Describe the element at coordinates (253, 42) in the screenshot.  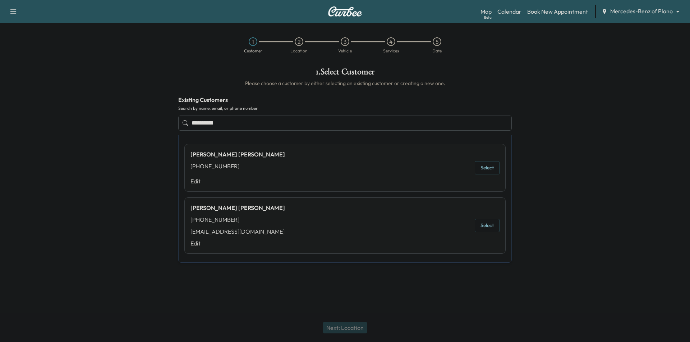
I see `div: 1` at that location.